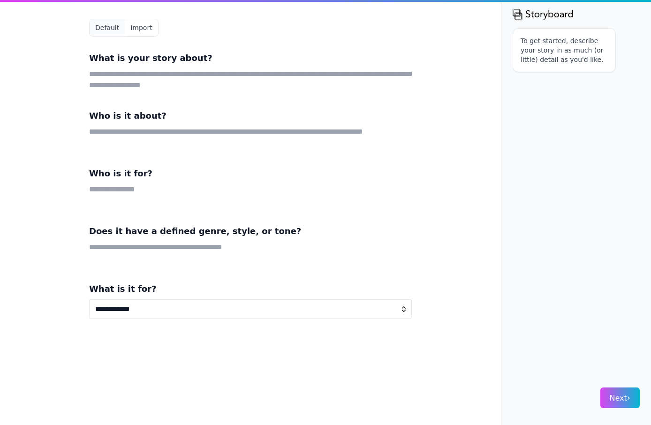 The image size is (651, 425). Describe the element at coordinates (107, 28) in the screenshot. I see `button: Default` at that location.